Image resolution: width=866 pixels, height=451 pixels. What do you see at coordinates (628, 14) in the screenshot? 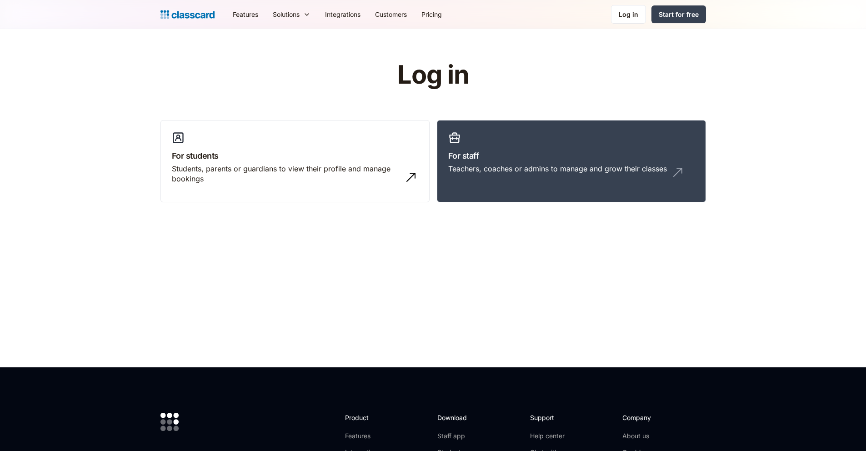
I see `a: Log in` at bounding box center [628, 14].